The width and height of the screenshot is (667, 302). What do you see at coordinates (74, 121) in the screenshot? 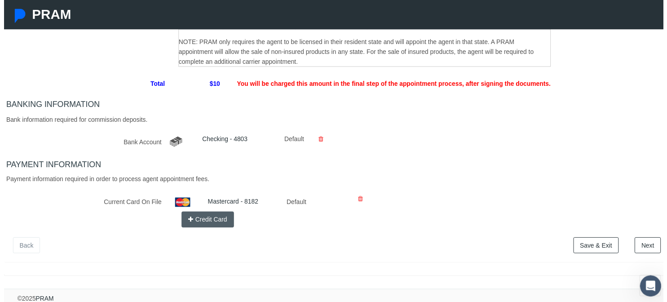
I see `span: Bank information required for commission deposits.` at bounding box center [74, 121].